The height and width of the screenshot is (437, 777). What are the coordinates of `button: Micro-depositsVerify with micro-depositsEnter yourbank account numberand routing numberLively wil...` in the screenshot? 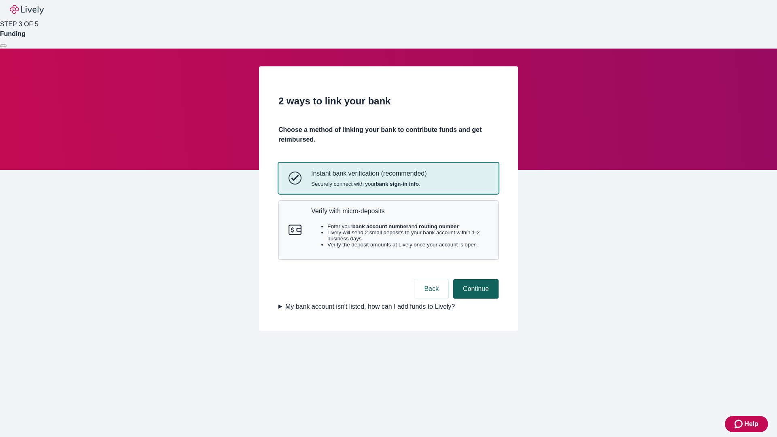 It's located at (389, 230).